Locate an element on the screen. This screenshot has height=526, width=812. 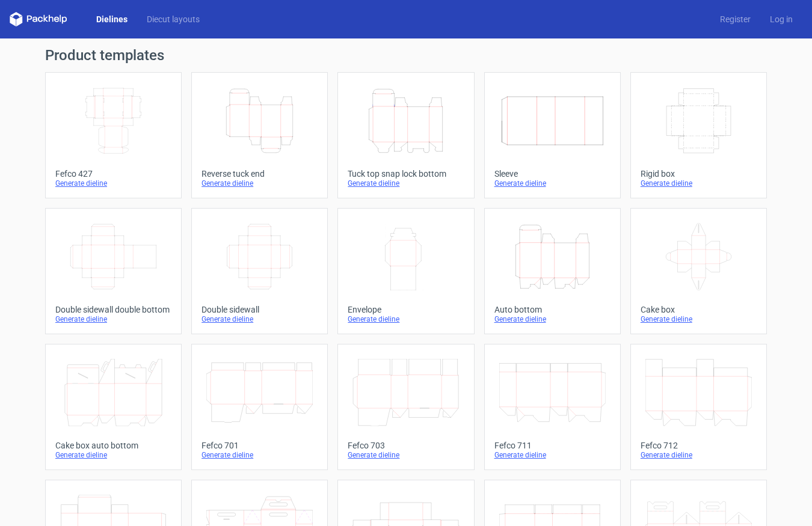
div: Sleeve is located at coordinates (552, 174).